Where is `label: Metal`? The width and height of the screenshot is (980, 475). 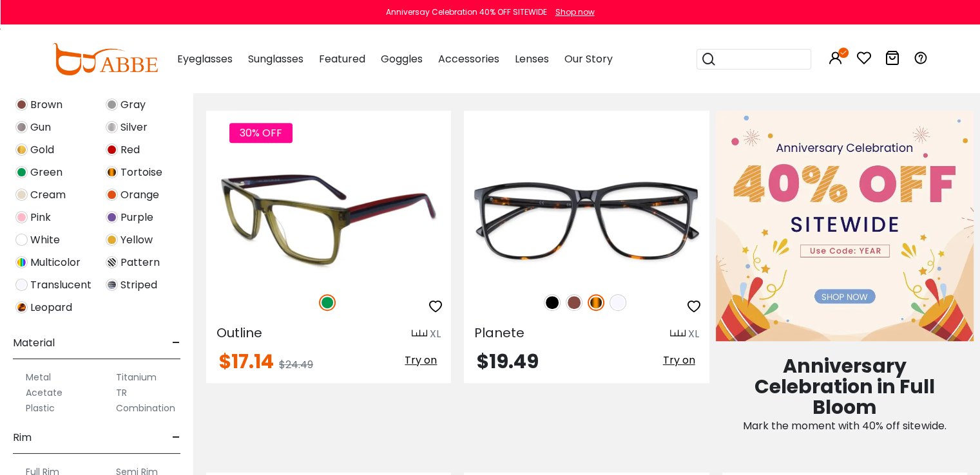
label: Metal is located at coordinates (38, 377).